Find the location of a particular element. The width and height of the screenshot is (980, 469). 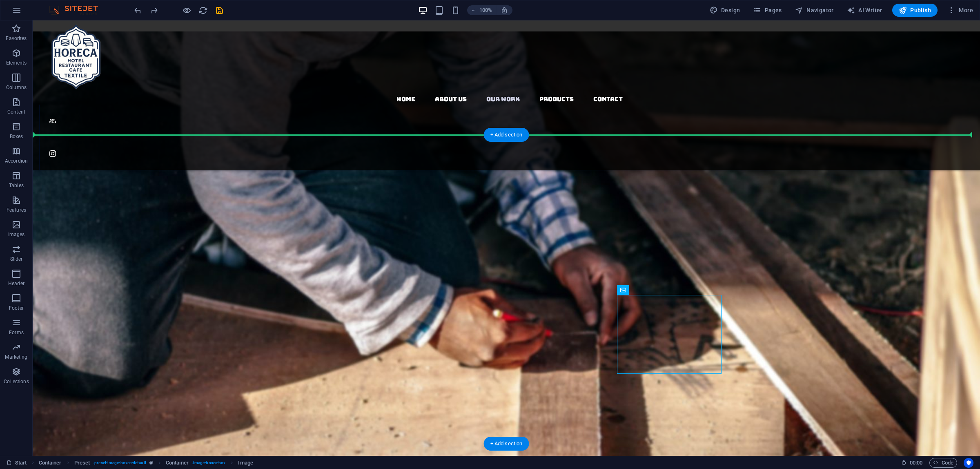

p: Marketing is located at coordinates (16, 357).